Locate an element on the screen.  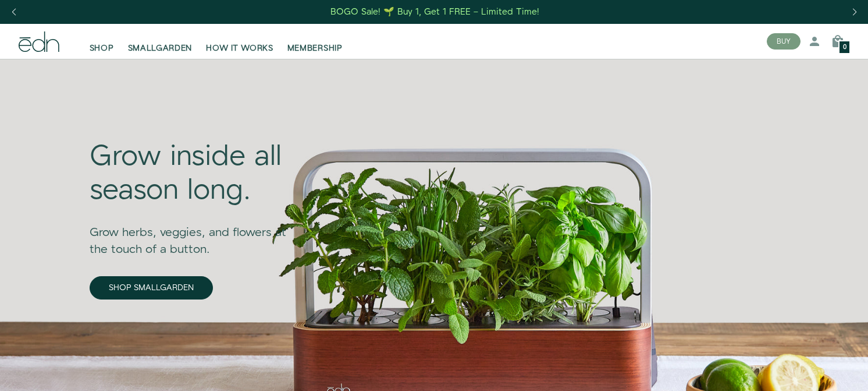
a: MEMBERSHIP is located at coordinates (315, 41).